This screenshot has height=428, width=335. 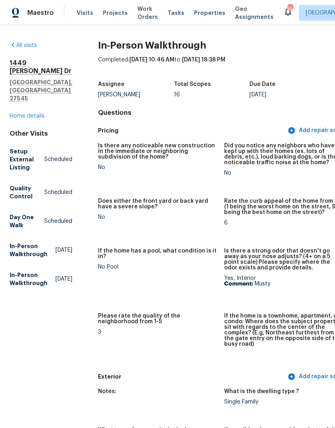 I want to click on h5: Pricing, so click(x=192, y=131).